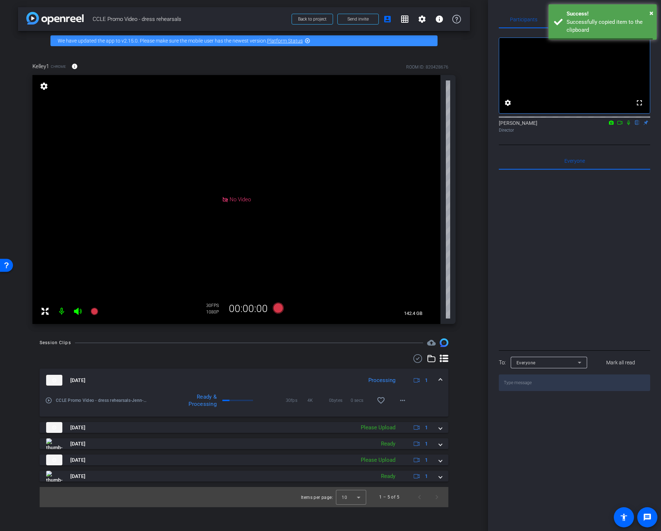  What do you see at coordinates (502, 362) in the screenshot?
I see `div: To:` at bounding box center [502, 362].